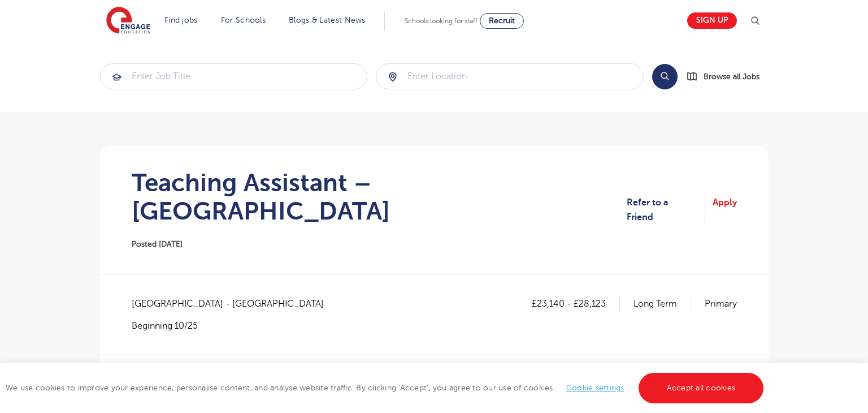  Describe the element at coordinates (665, 76) in the screenshot. I see `button: Search` at that location.